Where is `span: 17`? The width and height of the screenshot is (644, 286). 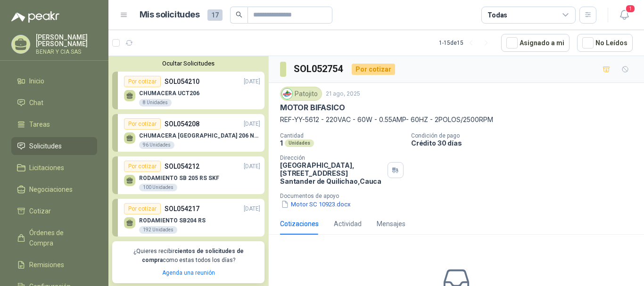
span: 17 is located at coordinates (215, 15).